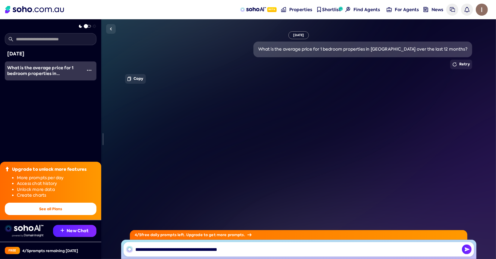 The image size is (496, 259). What do you see at coordinates (62, 230) in the screenshot?
I see `img: Recommendation icon` at bounding box center [62, 230].